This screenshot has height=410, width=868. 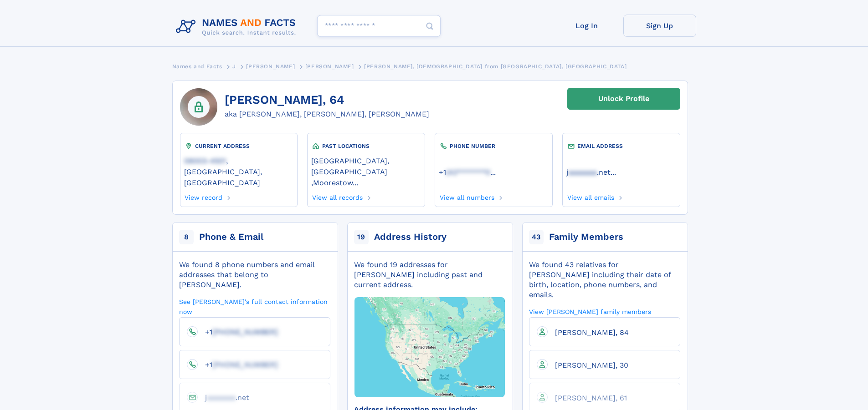 What do you see at coordinates (536, 237) in the screenshot?
I see `span: 43` at bounding box center [536, 237].